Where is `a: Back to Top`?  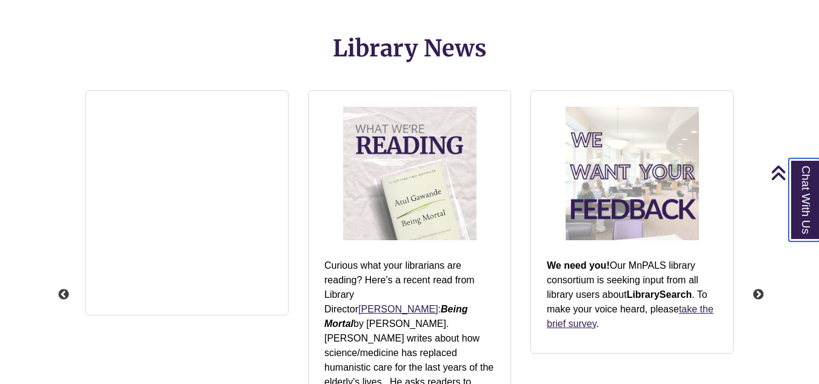 a: Back to Top is located at coordinates (793, 172).